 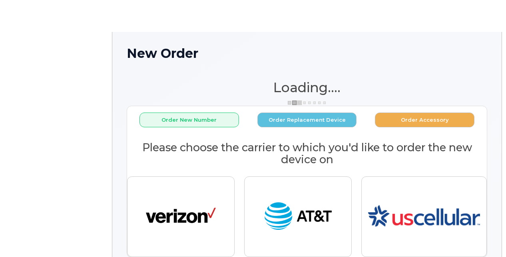 What do you see at coordinates (424, 120) in the screenshot?
I see `button: Order Accessory` at bounding box center [424, 120].